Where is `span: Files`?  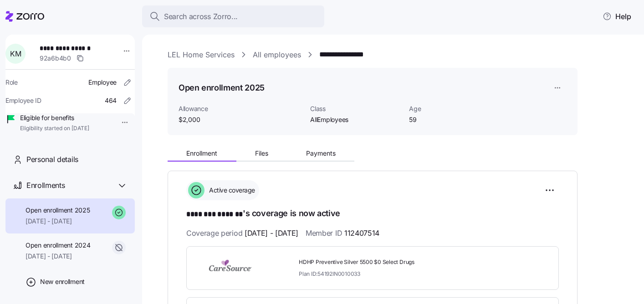
span: Files is located at coordinates (262, 153).